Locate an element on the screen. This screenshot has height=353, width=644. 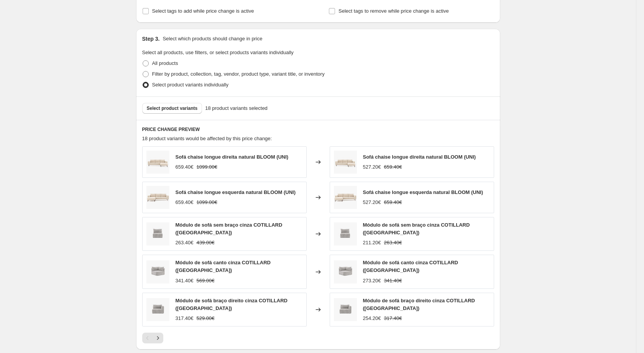
span: Select tags to remove while price change is active is located at coordinates (394, 11).